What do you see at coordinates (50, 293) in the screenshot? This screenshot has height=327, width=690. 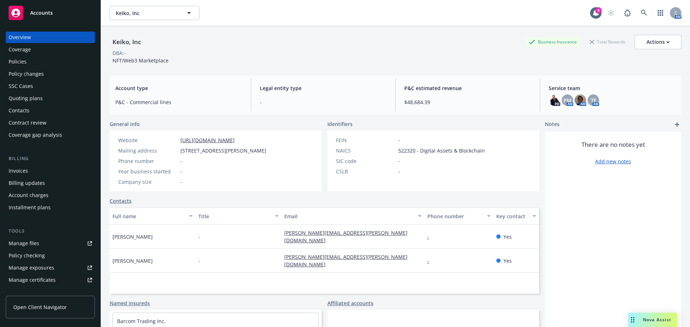 I see `a: Manage claims` at bounding box center [50, 293].